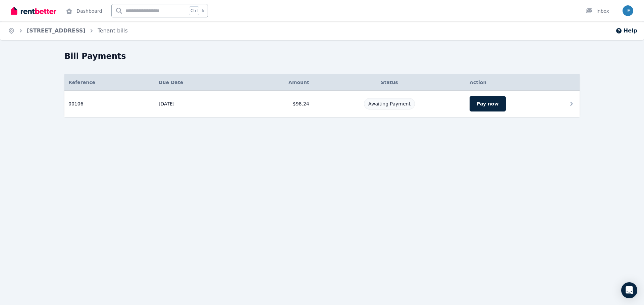 The width and height of the screenshot is (644, 305). What do you see at coordinates (522, 82) in the screenshot?
I see `th: Action` at bounding box center [522, 82].